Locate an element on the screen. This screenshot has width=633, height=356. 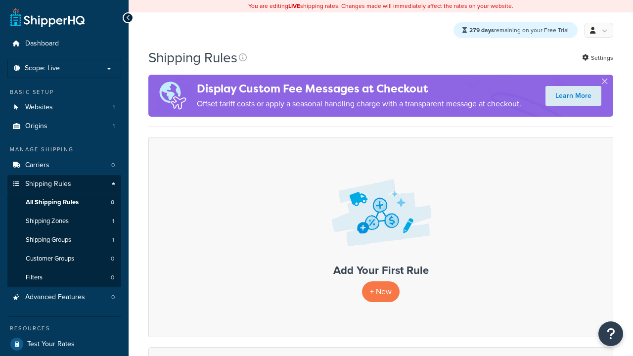
div: Resources is located at coordinates (64, 328).